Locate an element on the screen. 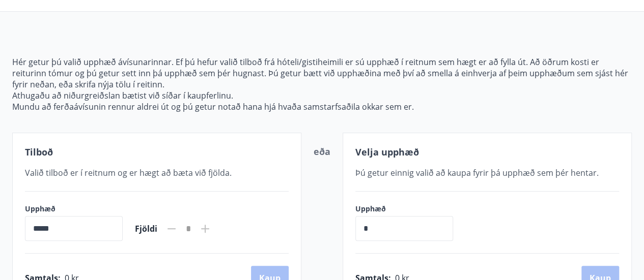 The image size is (644, 280). span: Velja upphæð is located at coordinates (386, 152).